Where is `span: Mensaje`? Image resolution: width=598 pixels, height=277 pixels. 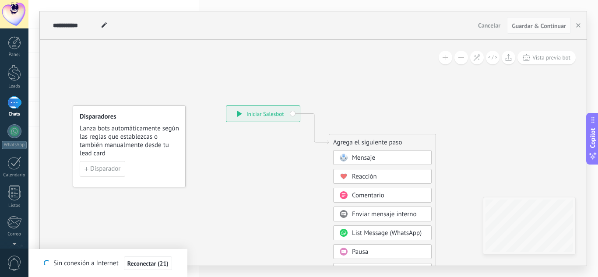
span: Mensaje is located at coordinates (363, 158).